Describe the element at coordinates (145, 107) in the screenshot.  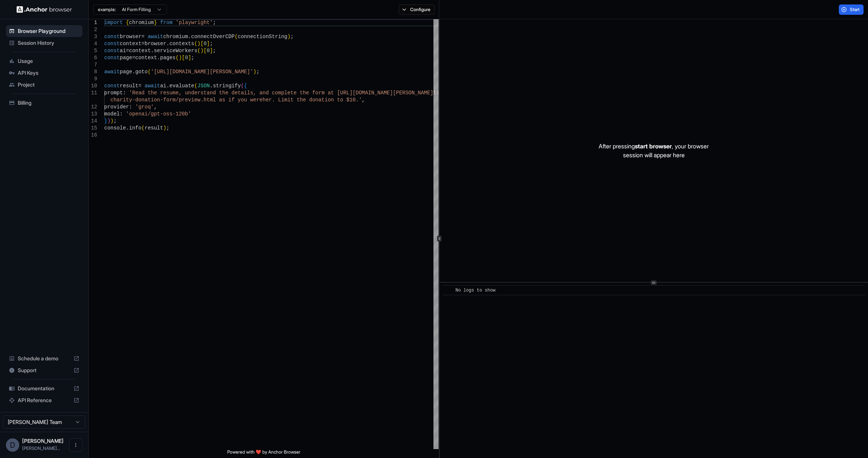
I see `span: 'groq'` at that location.